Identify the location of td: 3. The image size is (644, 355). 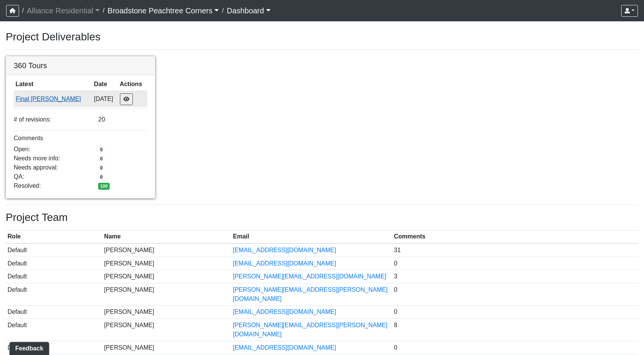
(515, 277).